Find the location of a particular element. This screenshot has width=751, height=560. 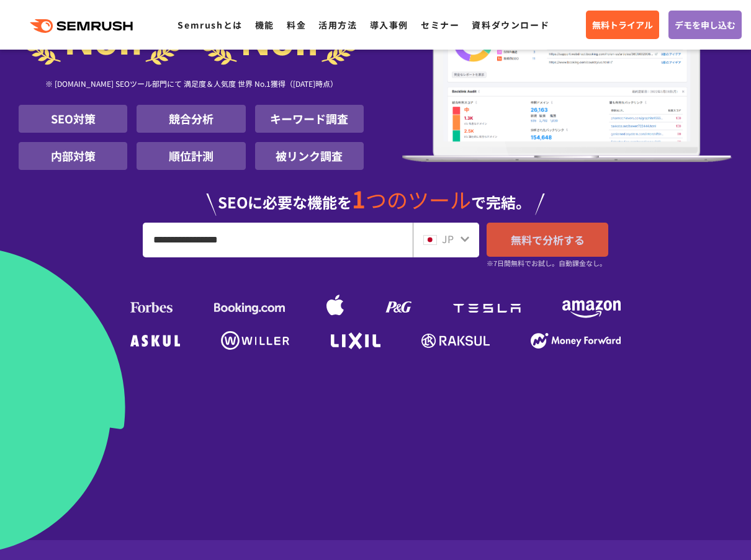

a: 料金 is located at coordinates (296, 25).